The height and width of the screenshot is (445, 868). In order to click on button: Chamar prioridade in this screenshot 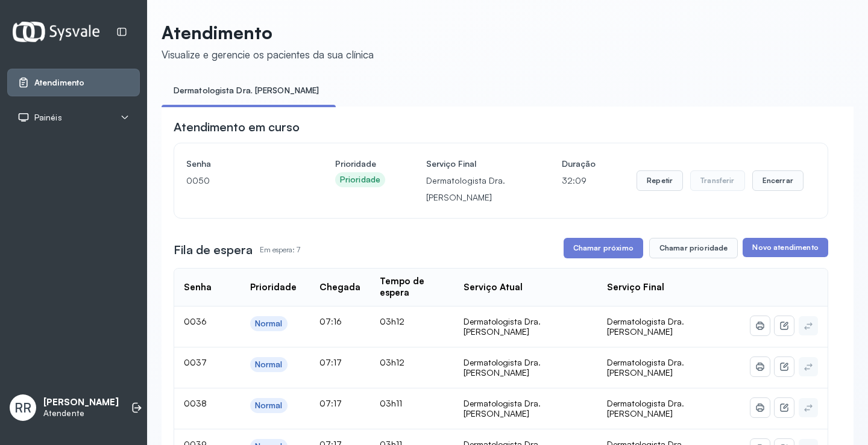, I will do `click(694, 248)`.